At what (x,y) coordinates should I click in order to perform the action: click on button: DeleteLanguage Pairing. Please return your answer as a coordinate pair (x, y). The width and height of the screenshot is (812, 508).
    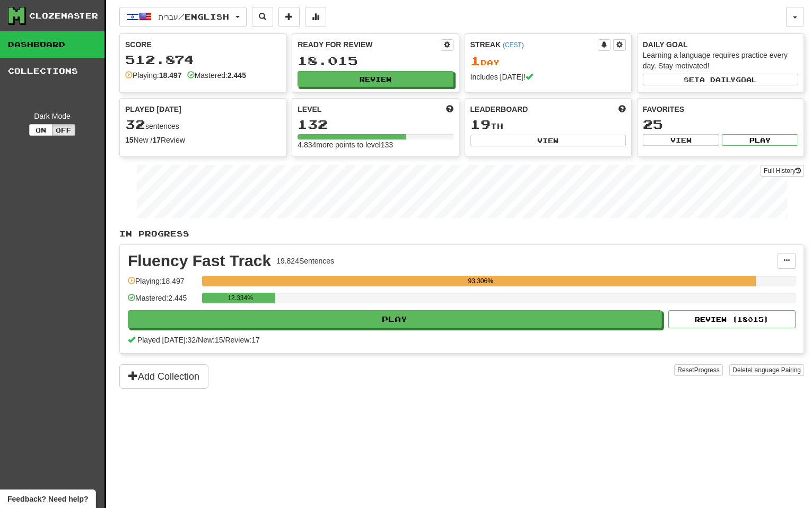
    Looking at the image, I should click on (767, 370).